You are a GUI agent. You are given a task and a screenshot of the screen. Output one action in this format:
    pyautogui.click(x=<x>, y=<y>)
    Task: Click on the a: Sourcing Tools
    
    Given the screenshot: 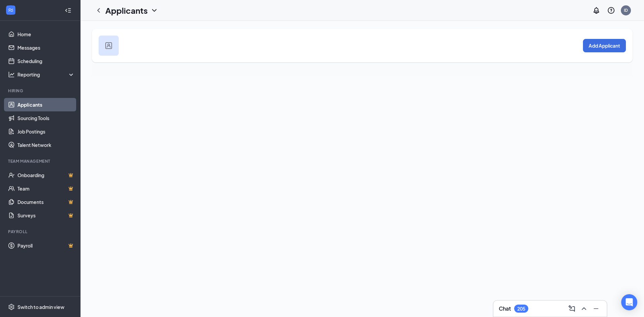 What is the action you would take?
    pyautogui.click(x=46, y=118)
    